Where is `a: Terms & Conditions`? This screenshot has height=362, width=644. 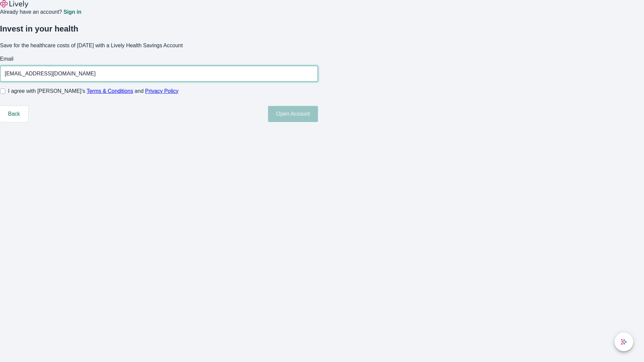
a: Terms & Conditions is located at coordinates (110, 91).